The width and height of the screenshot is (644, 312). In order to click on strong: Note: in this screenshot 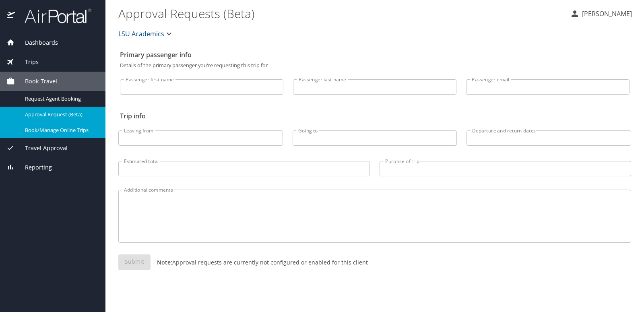, I will do `click(164, 262)`.